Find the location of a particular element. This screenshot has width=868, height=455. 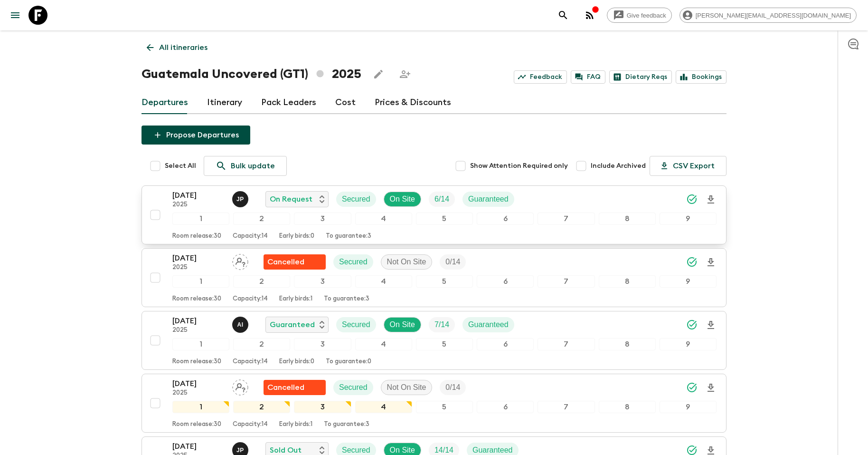

a: Departures is located at coordinates (165, 103).